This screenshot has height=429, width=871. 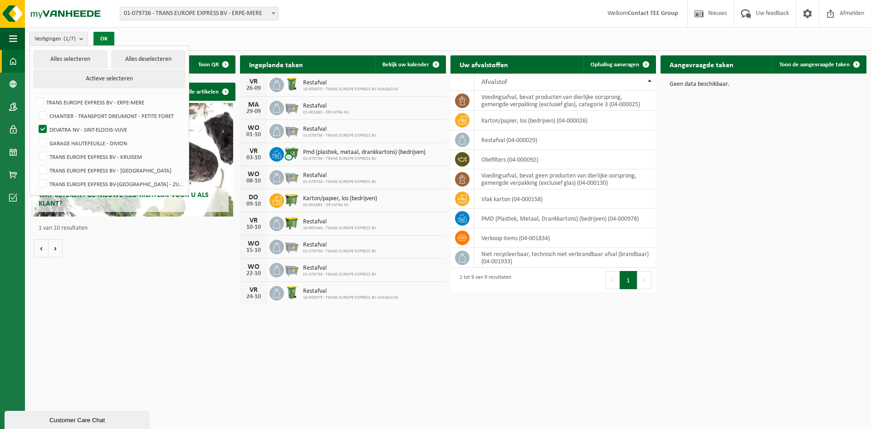 I want to click on span: Pmd (plastiek, metaal, drankkartons) (bedrijven), so click(x=364, y=152).